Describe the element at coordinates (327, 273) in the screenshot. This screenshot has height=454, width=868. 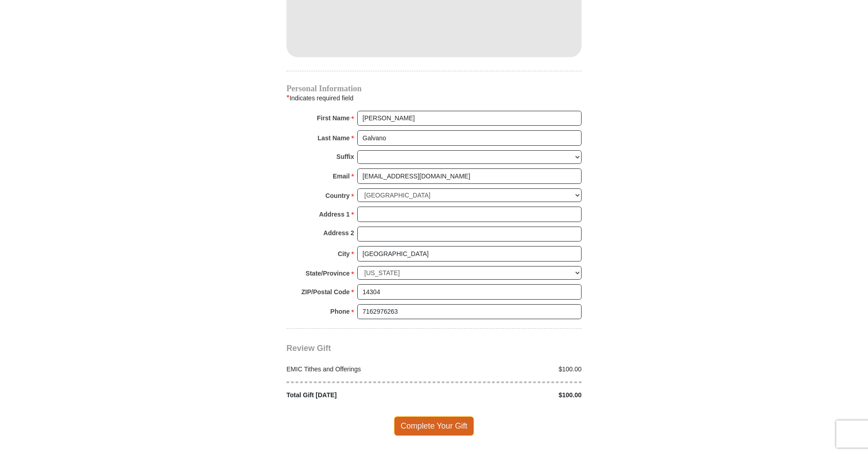
I see `strong: State/Province` at that location.